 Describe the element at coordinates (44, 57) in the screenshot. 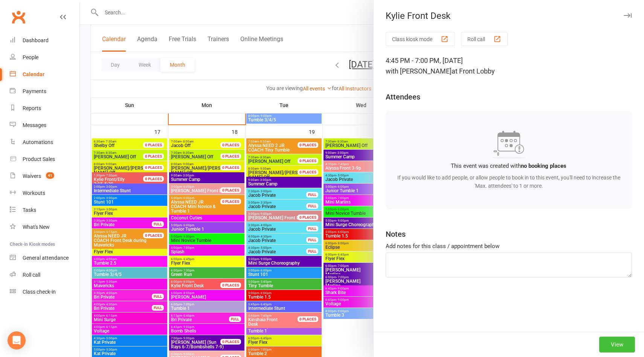

I see `a: People` at that location.